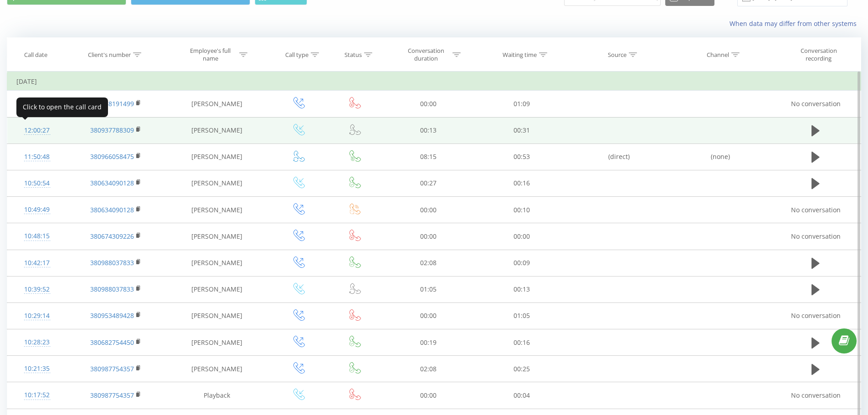  I want to click on div: 12:00:27, so click(37, 130).